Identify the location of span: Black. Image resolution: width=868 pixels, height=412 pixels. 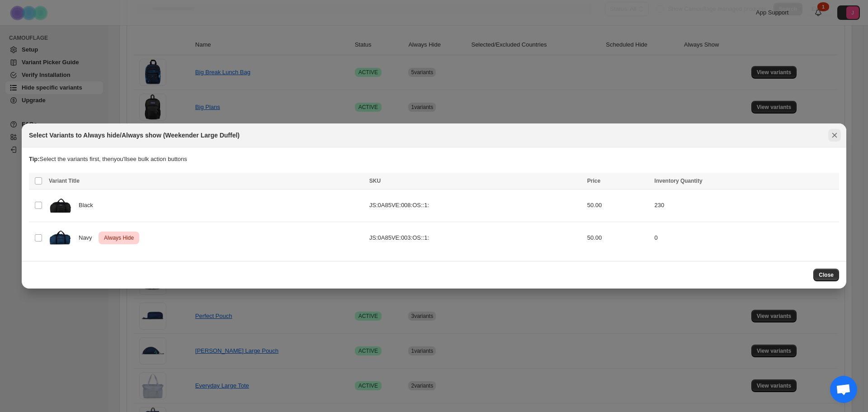
(88, 205).